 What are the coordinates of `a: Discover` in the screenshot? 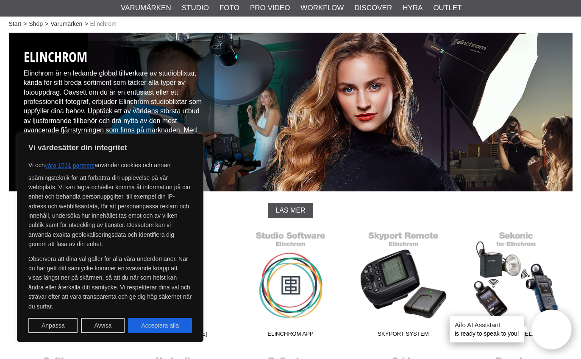 It's located at (373, 8).